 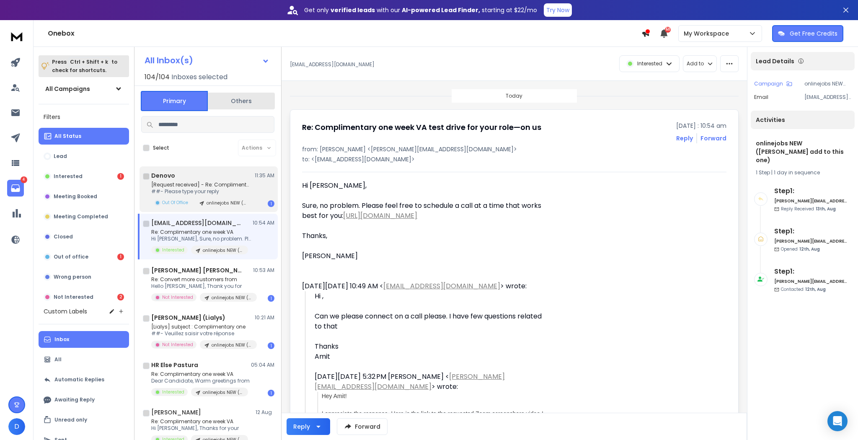 What do you see at coordinates (685, 138) in the screenshot?
I see `button: Reply` at bounding box center [685, 138].